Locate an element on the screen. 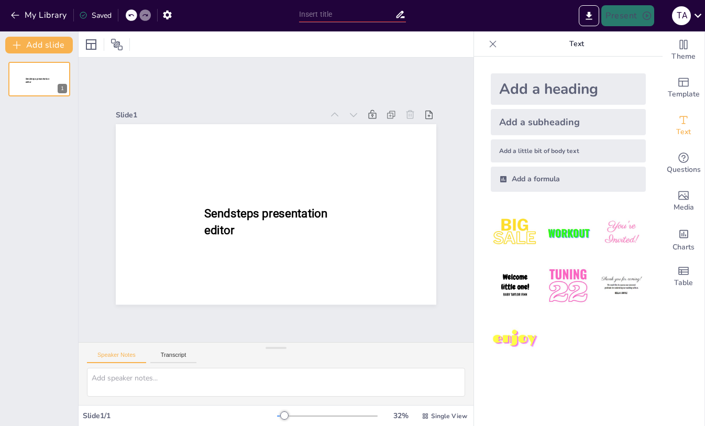 The image size is (705, 426). span: Text is located at coordinates (683, 132).